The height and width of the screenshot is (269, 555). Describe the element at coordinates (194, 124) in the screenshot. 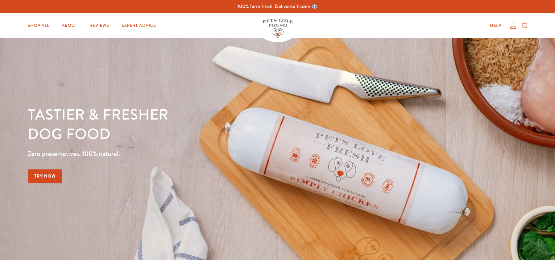

I see `h1: Tastier & fresher dog food` at that location.